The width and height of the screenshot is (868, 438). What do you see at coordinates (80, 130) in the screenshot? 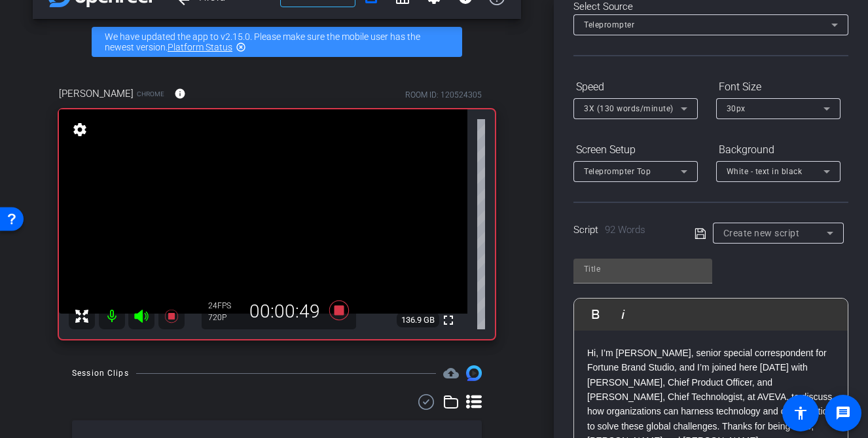
I see `mat-icon: settings` at bounding box center [80, 130].